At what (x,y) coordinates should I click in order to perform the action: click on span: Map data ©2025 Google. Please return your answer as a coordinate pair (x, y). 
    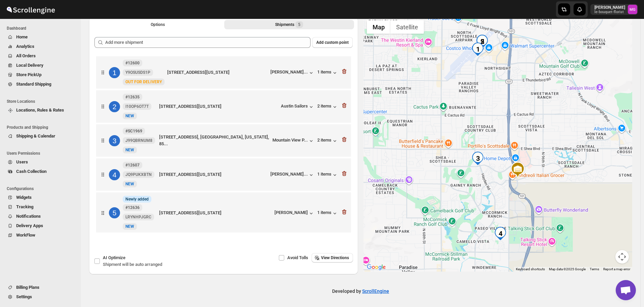
    Looking at the image, I should click on (567, 269).